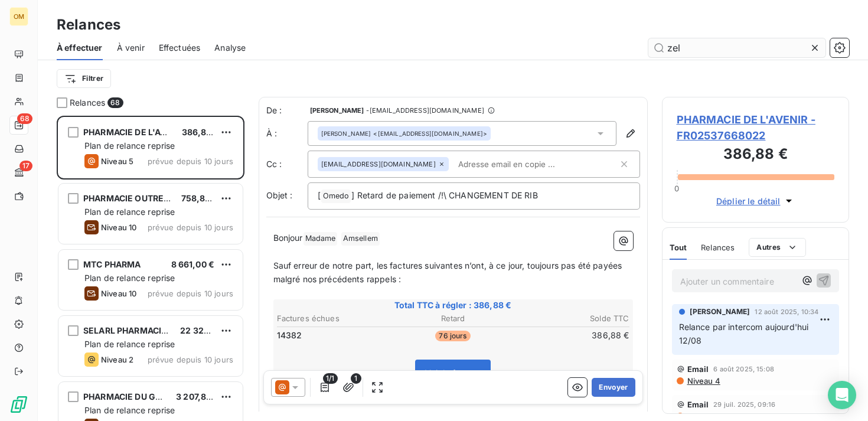 The height and width of the screenshot is (421, 868). Describe the element at coordinates (26, 166) in the screenshot. I see `span: 17` at that location.